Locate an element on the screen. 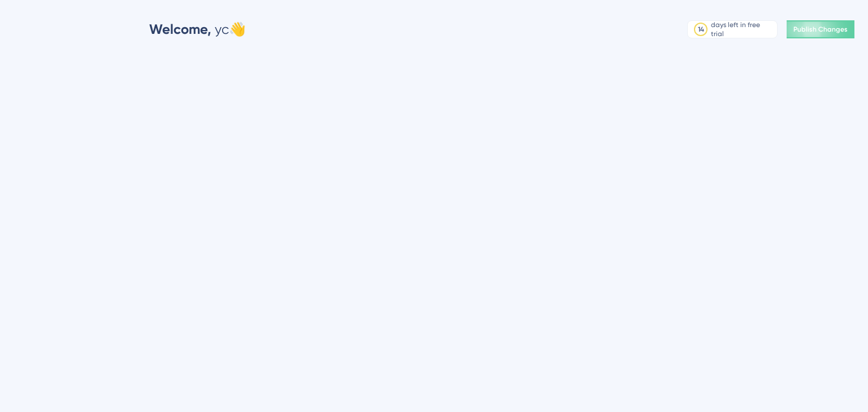  div: yc 👋 is located at coordinates (198, 30).